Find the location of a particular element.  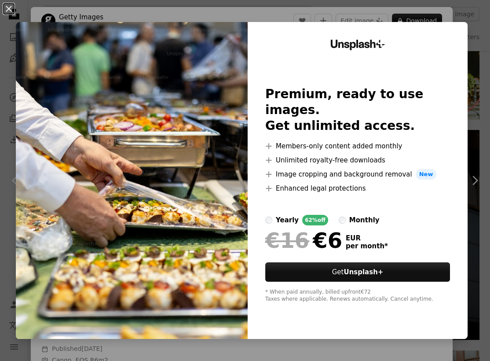

div: * When paid annually, billed upfront €72 Taxes where applicable. Renews automatically. Cancel any... is located at coordinates (358, 296).